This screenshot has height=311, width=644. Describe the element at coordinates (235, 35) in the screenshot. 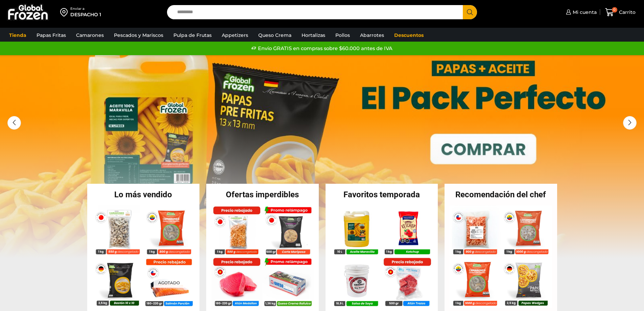

I see `a: Appetizers` at that location.